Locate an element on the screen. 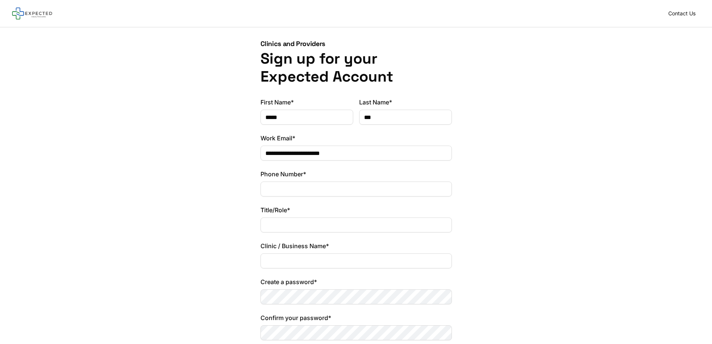 This screenshot has height=344, width=712. label: Last Name* is located at coordinates (406, 102).